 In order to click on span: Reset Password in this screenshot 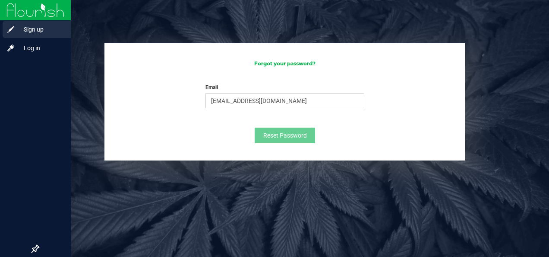, I will do `click(285, 135)`.